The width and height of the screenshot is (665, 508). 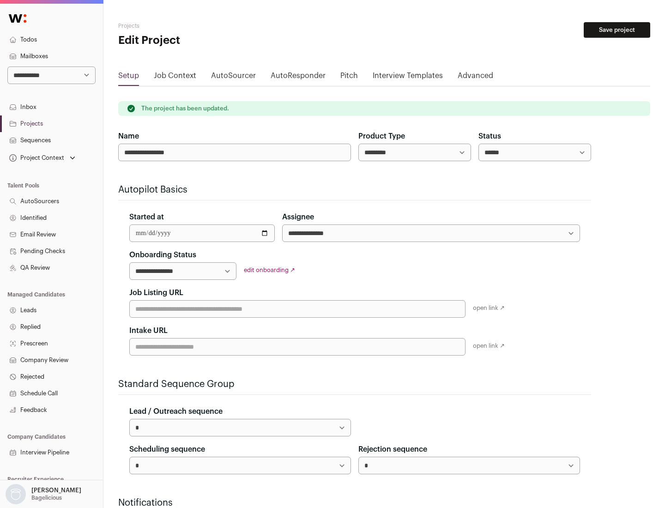 I want to click on div: Project Context, so click(x=36, y=158).